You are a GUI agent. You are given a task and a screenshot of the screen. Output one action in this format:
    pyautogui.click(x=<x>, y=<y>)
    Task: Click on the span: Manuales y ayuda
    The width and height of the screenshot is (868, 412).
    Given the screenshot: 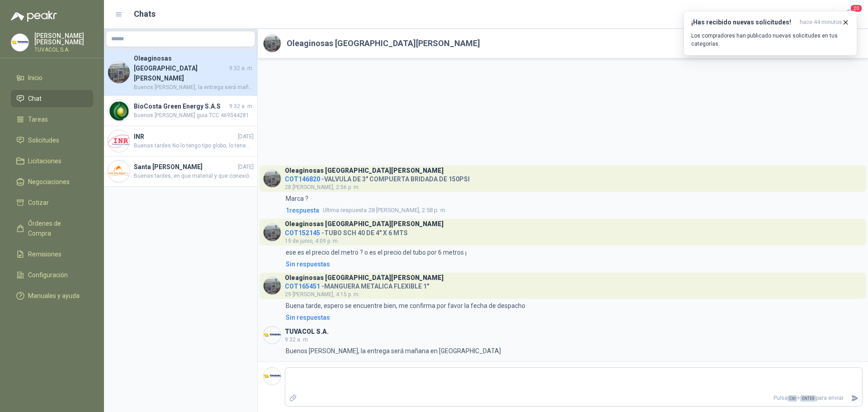 What is the action you would take?
    pyautogui.click(x=54, y=296)
    